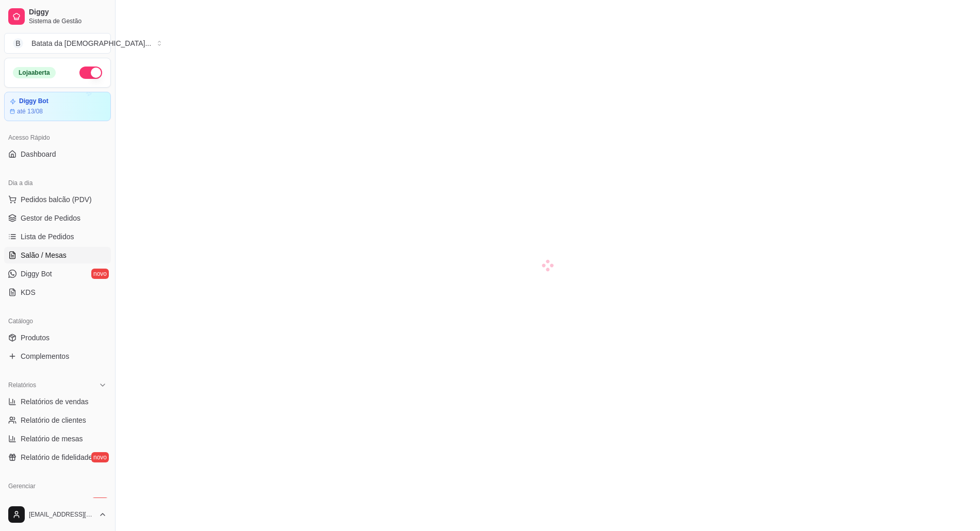 This screenshot has width=980, height=531. What do you see at coordinates (34, 73) in the screenshot?
I see `div: Loja aberta` at bounding box center [34, 73].